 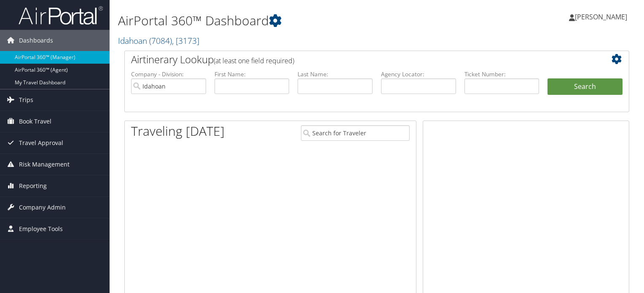 What do you see at coordinates (418, 74) in the screenshot?
I see `label: Agency Locator:` at bounding box center [418, 74].